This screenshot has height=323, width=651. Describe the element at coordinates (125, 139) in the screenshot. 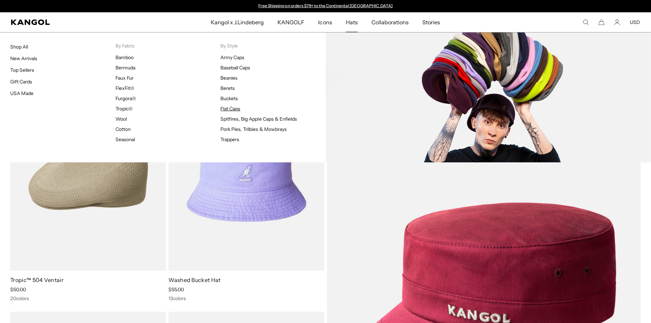

I see `a: Seasonal` at that location.